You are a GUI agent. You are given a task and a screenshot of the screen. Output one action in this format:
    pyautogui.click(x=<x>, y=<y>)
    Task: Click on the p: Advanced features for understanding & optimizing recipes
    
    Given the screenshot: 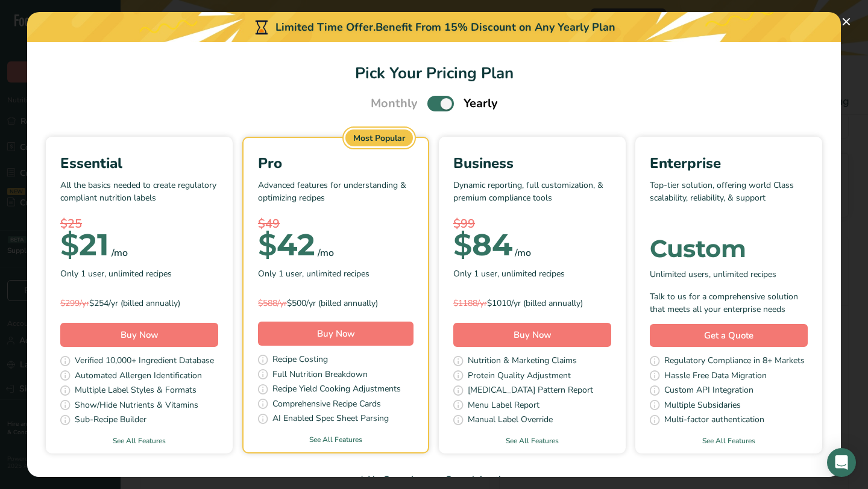 What is the action you would take?
    pyautogui.click(x=336, y=197)
    